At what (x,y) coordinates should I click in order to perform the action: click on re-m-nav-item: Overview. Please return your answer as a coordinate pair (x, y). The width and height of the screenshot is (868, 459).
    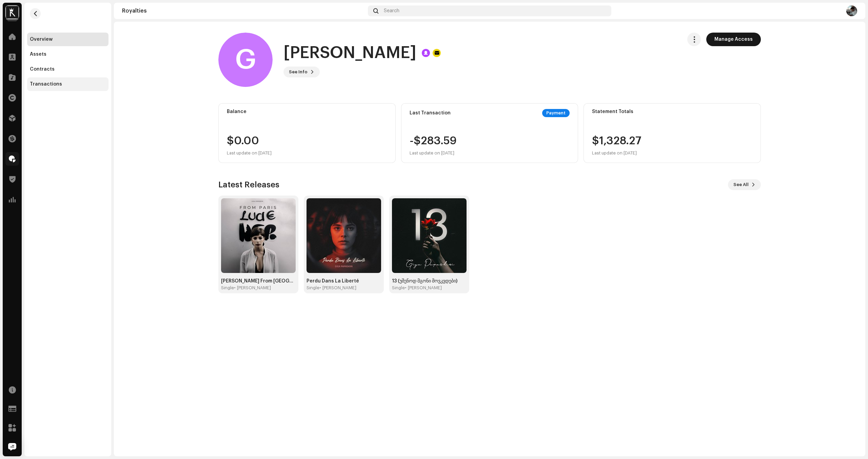
    Looking at the image, I should click on (68, 39).